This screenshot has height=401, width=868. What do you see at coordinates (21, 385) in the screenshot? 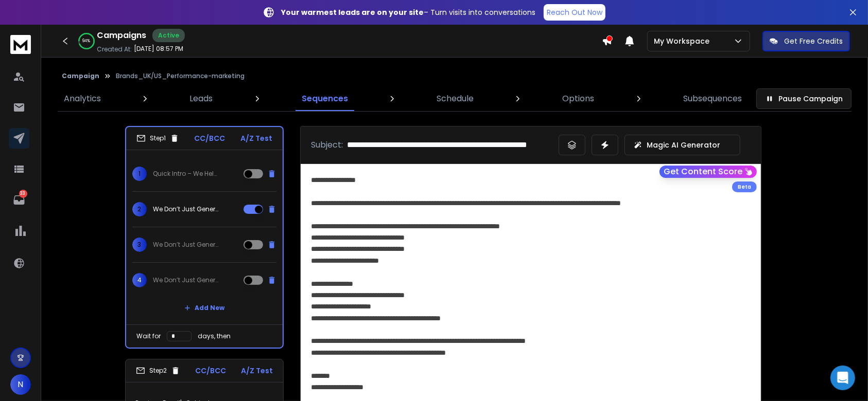
I see `button: N` at bounding box center [21, 385].